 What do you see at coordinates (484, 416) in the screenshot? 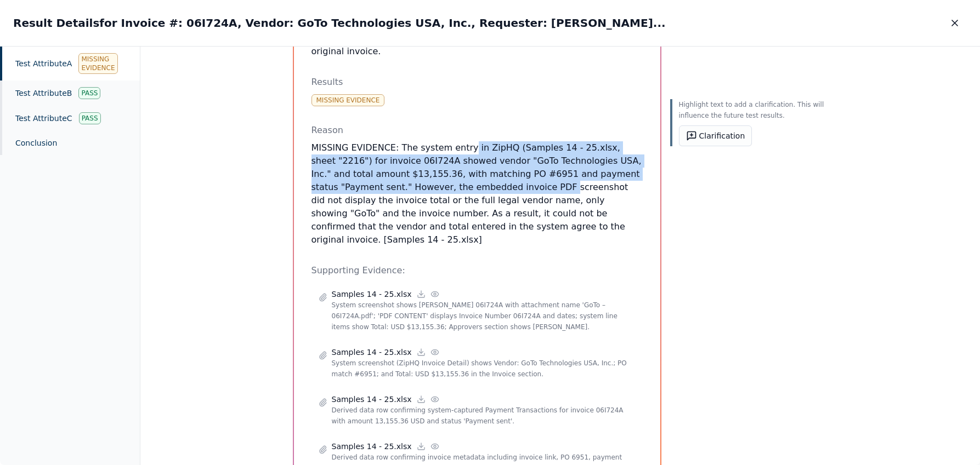
I see `p: Derived data row confirming system-captured Payment Transactions for invoice 06I724A with amount ...` at bounding box center [484, 416].